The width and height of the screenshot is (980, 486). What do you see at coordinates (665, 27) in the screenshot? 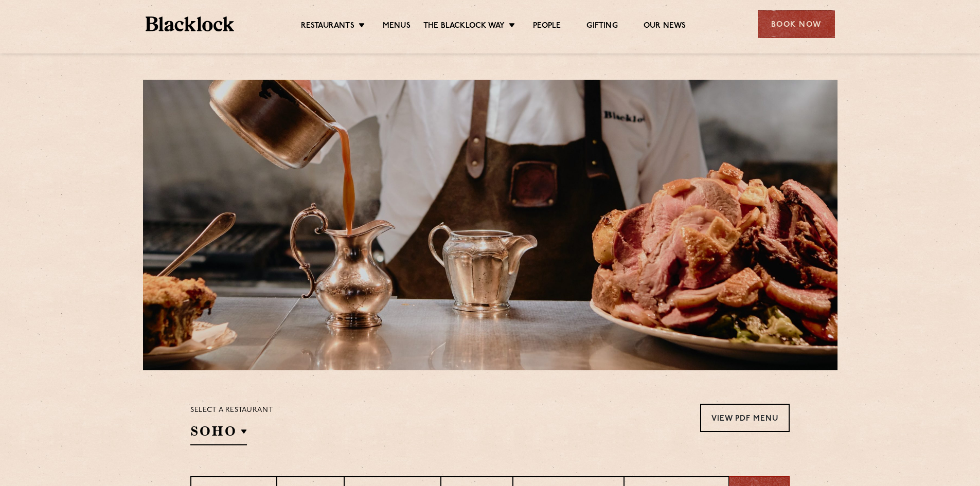
I see `a: Our News` at bounding box center [665, 27].